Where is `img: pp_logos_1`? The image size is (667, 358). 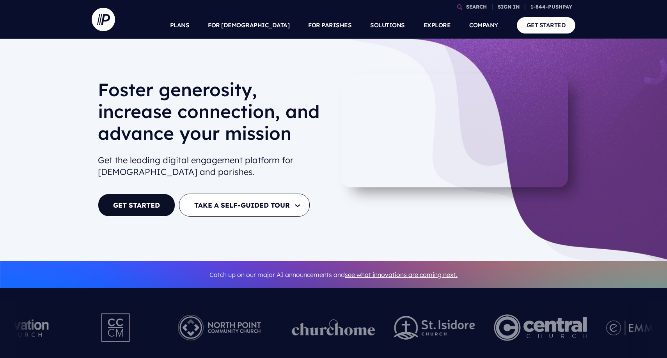 img: pp_logos_1 is located at coordinates (333, 328).